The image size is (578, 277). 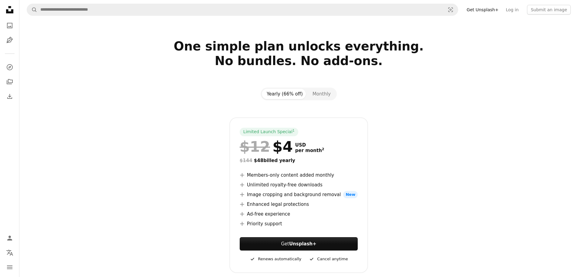 What do you see at coordinates (275, 259) in the screenshot?
I see `div: Renews automatically` at bounding box center [275, 259].